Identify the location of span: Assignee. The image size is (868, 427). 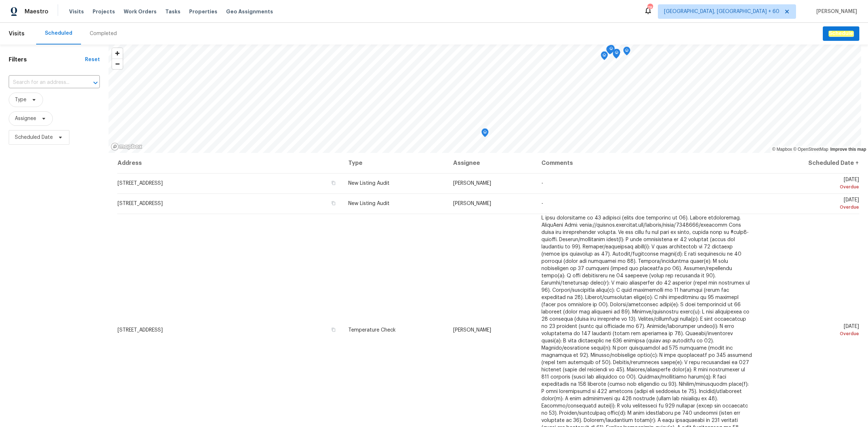
(26, 119).